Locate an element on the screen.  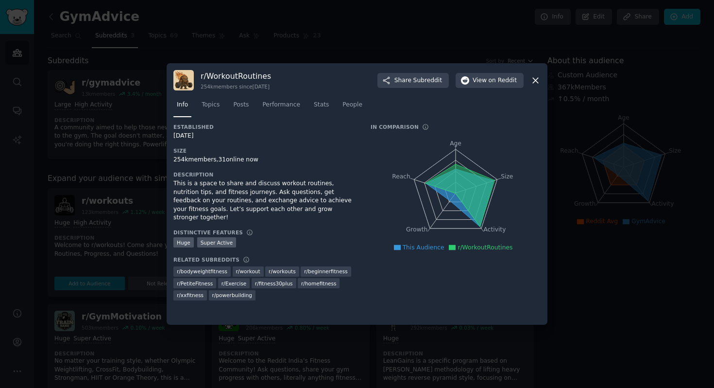
span: r/ homefitness is located at coordinates (319, 283).